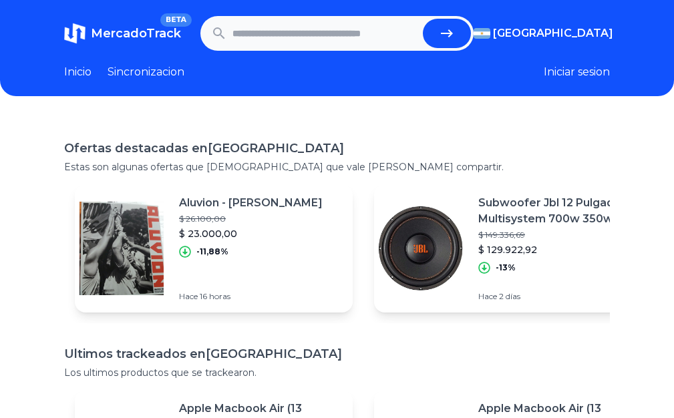  What do you see at coordinates (483, 33) in the screenshot?
I see `img: Argentina` at bounding box center [483, 33].